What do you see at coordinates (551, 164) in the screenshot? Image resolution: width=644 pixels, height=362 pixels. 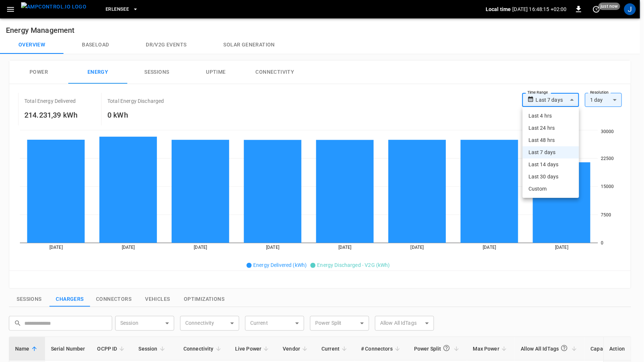 I see `li: Last 14 days` at bounding box center [551, 164].